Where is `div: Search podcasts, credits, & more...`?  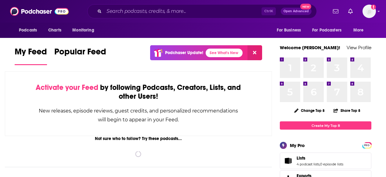 div: Search podcasts, credits, & more... is located at coordinates (202, 11).